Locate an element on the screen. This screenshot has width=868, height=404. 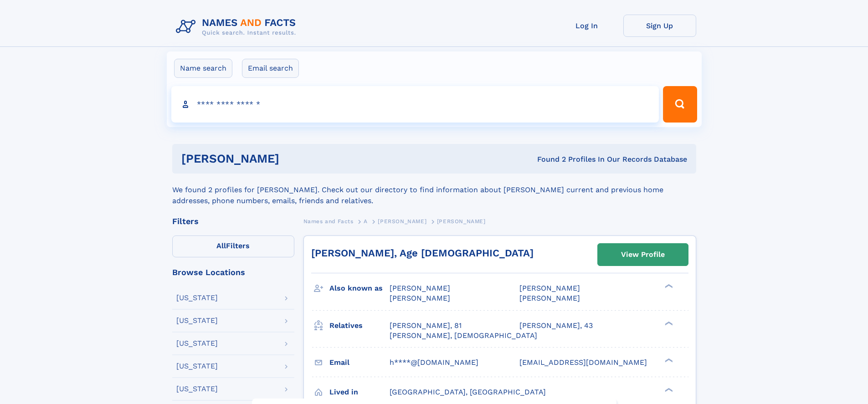
h3: Lived in is located at coordinates (359, 392).